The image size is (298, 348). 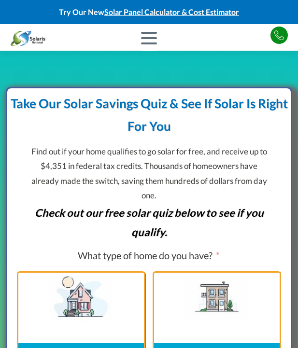 I want to click on a: click to call button, so click(x=270, y=38).